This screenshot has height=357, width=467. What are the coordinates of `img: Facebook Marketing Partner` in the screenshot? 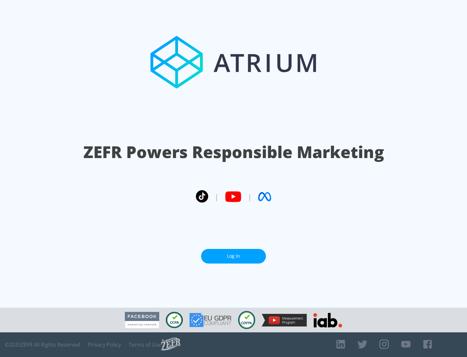 It's located at (142, 320).